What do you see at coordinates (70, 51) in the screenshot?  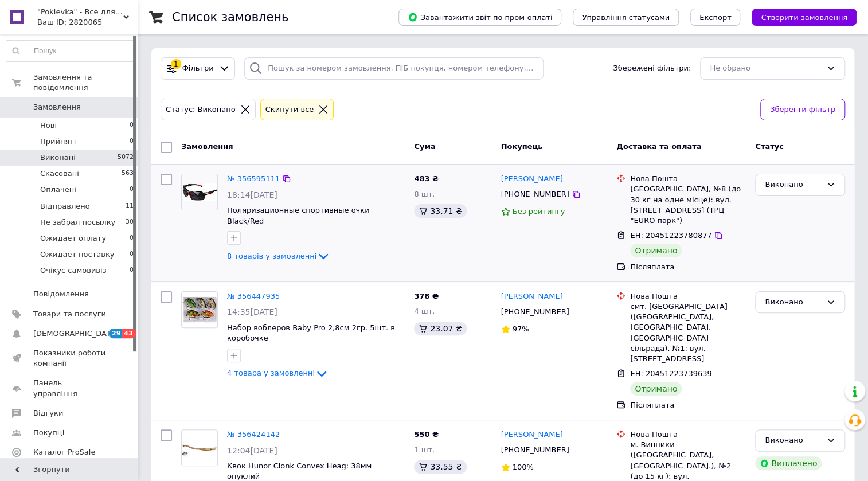 I see `input: Пошук` at bounding box center [70, 51].